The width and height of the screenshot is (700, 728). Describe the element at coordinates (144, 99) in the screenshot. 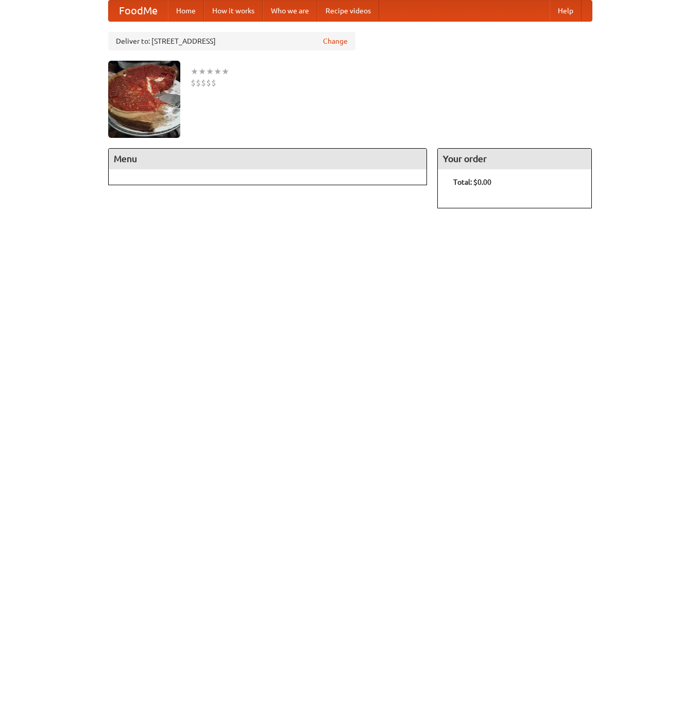

I see `img: angular.jpg` at that location.